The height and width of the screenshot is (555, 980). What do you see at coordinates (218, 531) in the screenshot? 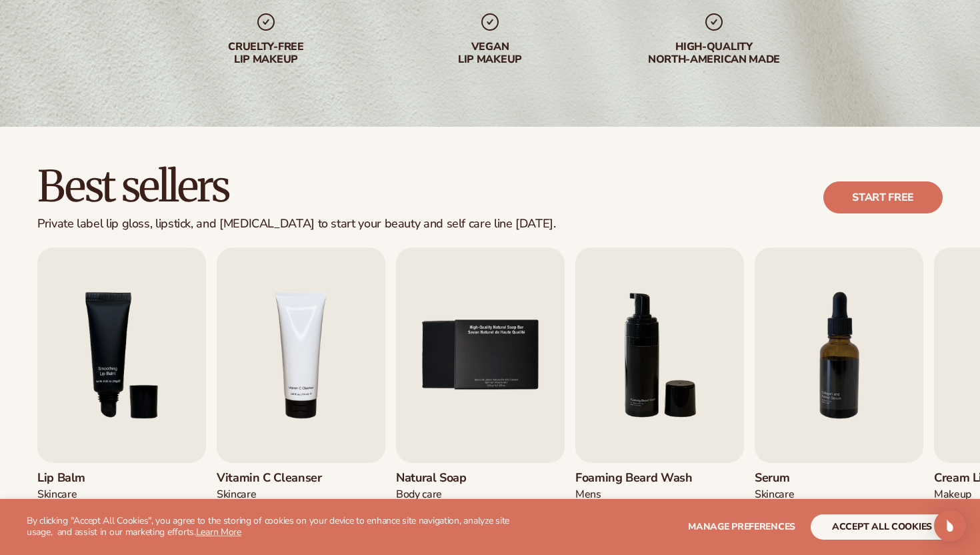
I see `a: Learn More` at bounding box center [218, 531].